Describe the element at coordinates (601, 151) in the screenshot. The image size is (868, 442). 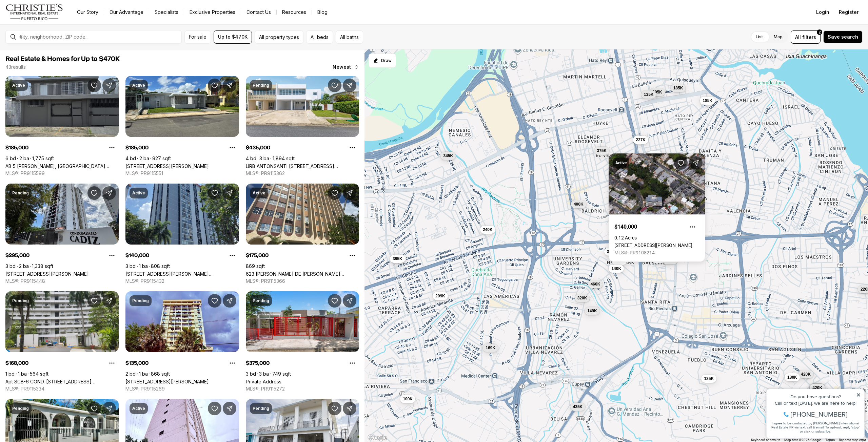
I see `span: 375K` at that location.